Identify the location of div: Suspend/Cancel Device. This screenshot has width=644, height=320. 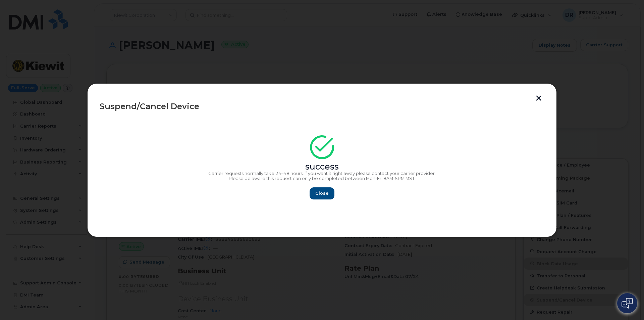
(322, 107).